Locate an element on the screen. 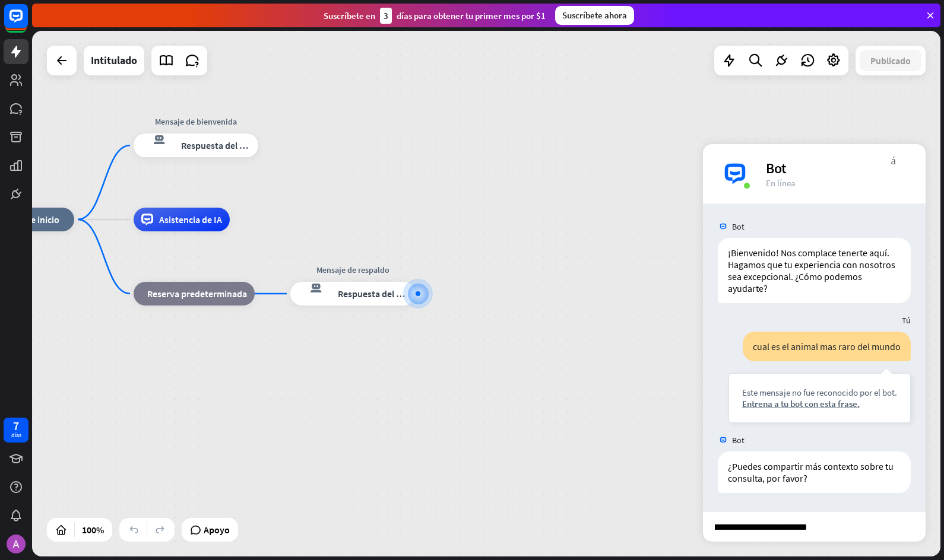  font: 7 is located at coordinates (16, 425).